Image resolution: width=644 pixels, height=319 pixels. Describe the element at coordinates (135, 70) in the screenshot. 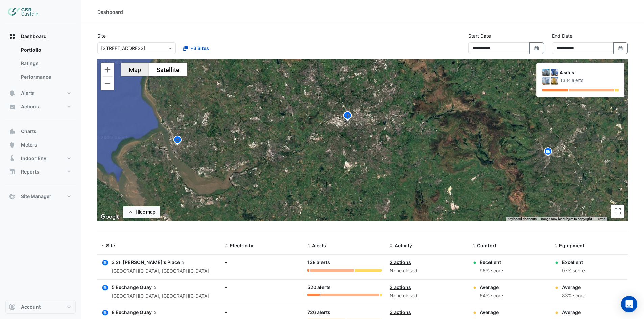

I see `button: Show street map` at that location.